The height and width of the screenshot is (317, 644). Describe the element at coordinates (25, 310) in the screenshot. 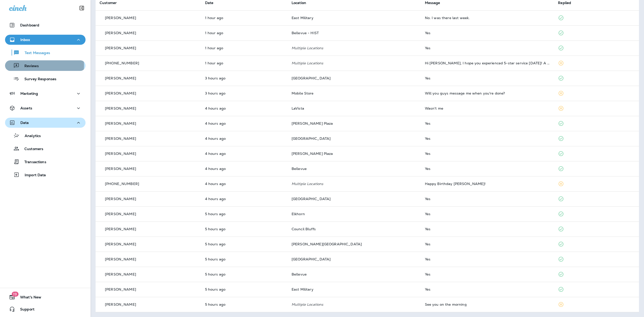

I see `span: Support` at that location.